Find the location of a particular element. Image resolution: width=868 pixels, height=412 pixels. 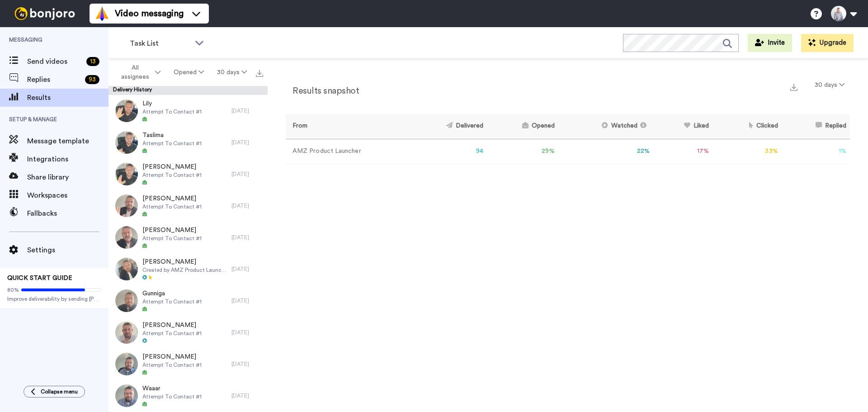

td: 1 % is located at coordinates (815, 151).